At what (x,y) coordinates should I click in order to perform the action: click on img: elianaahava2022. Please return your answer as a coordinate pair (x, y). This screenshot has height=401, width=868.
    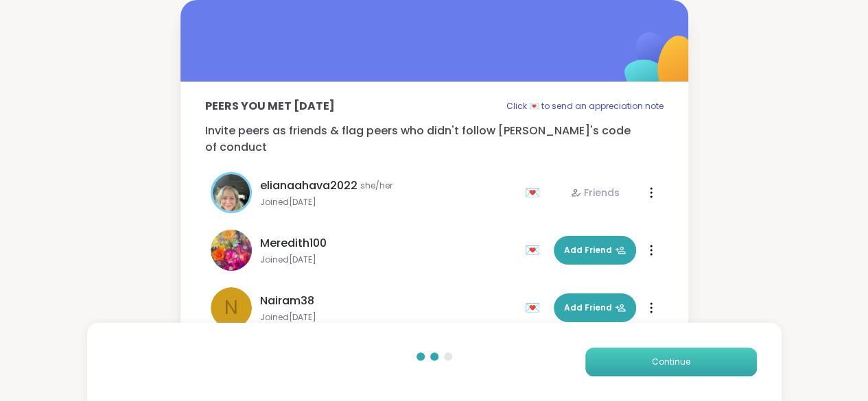
    Looking at the image, I should click on (231, 193).